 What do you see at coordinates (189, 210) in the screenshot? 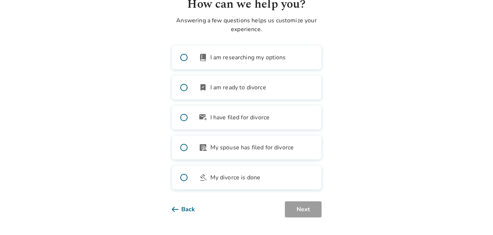
I see `button: Back` at bounding box center [189, 210].